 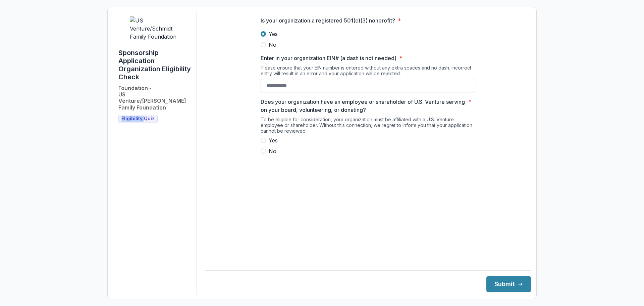 What do you see at coordinates (328, 21) in the screenshot?
I see `p: Is your organization a registered 501(c)(3) nonprofit?` at bounding box center [328, 21].